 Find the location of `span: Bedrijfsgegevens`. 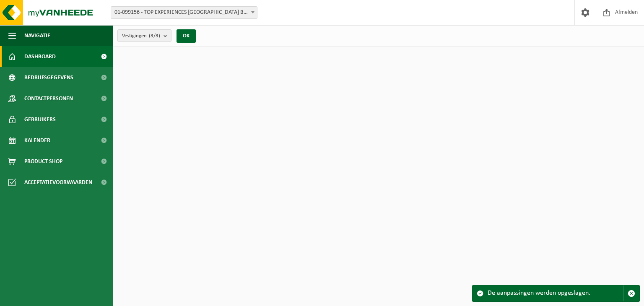

span: Bedrijfsgegevens is located at coordinates (49, 78).